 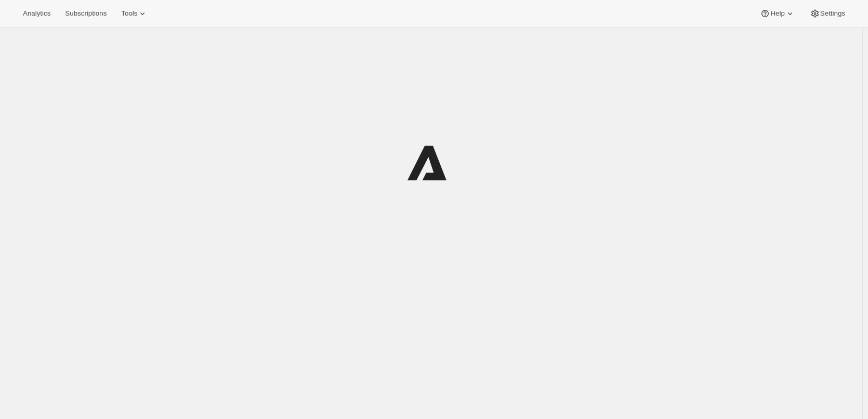 What do you see at coordinates (86, 13) in the screenshot?
I see `button: Subscriptions` at bounding box center [86, 13].